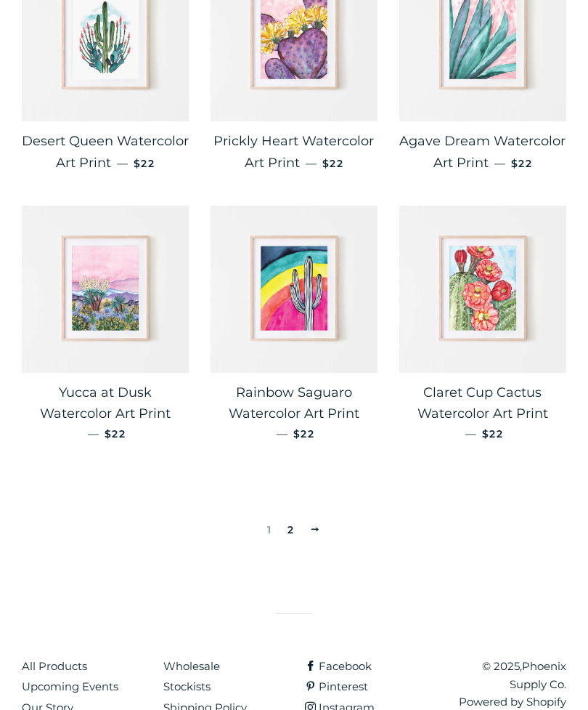 The width and height of the screenshot is (588, 710). I want to click on img: Claret Cup Cactus Watercolor Art Print, so click(483, 289).